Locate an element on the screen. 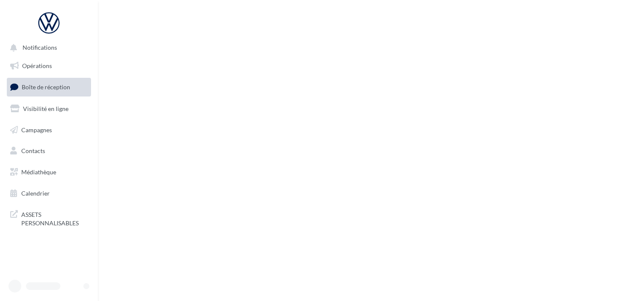 The width and height of the screenshot is (644, 301). a: ASSETS PERSONNALISABLES is located at coordinates (49, 218).